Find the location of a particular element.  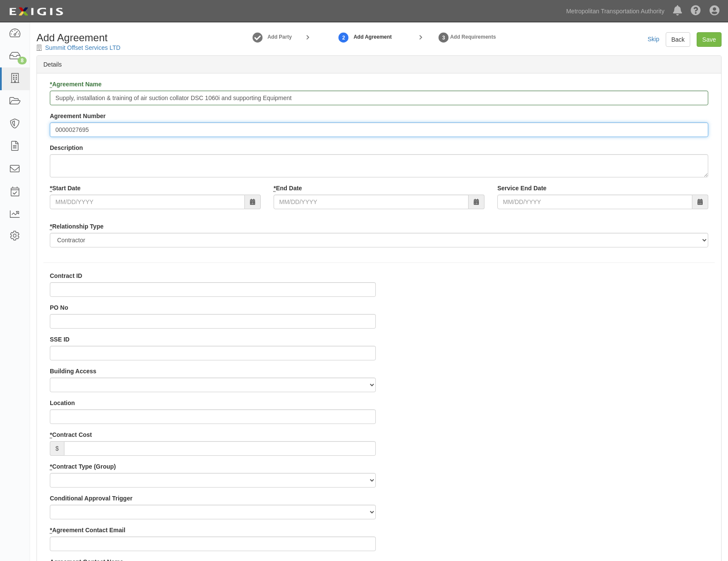

a: Metropolitan Transportation Authority is located at coordinates (615, 11).